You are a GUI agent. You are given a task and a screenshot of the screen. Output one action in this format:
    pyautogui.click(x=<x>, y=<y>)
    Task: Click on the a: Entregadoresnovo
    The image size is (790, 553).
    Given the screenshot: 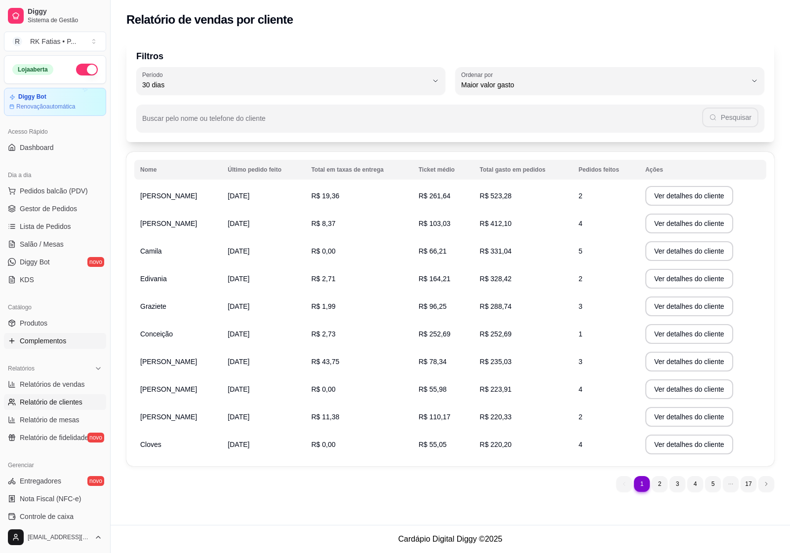 What is the action you would take?
    pyautogui.click(x=55, y=481)
    